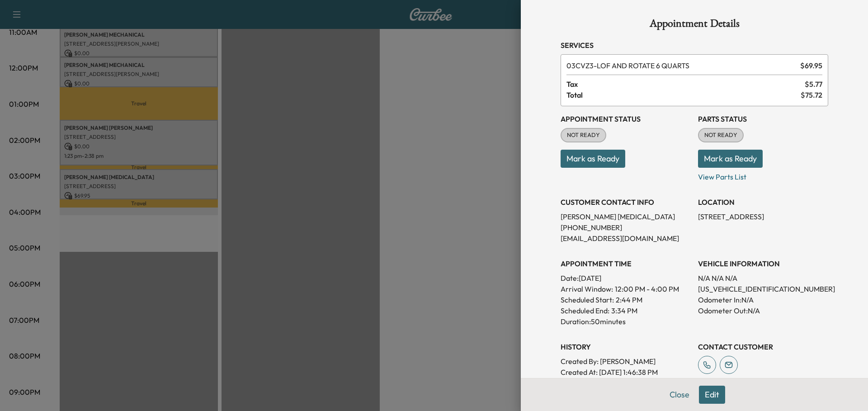 The height and width of the screenshot is (411, 868). What do you see at coordinates (712, 395) in the screenshot?
I see `button: Edit` at bounding box center [712, 395].